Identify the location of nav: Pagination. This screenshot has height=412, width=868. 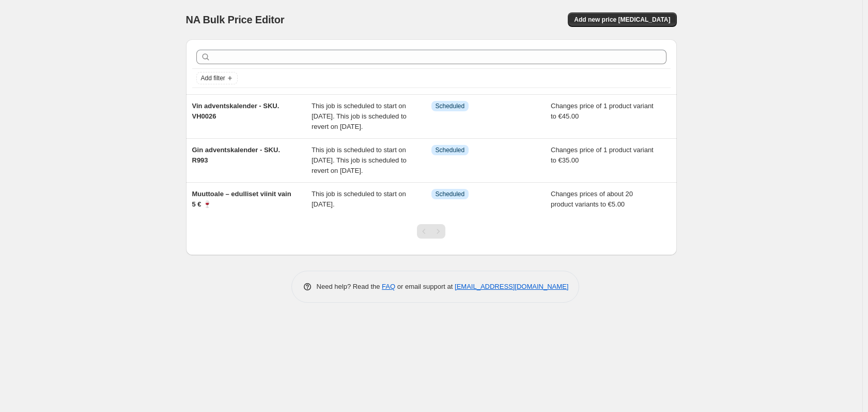
(431, 231).